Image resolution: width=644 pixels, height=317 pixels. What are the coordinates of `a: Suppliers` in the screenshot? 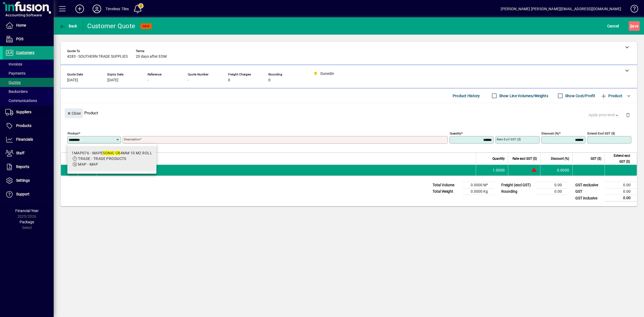 It's located at (28, 112).